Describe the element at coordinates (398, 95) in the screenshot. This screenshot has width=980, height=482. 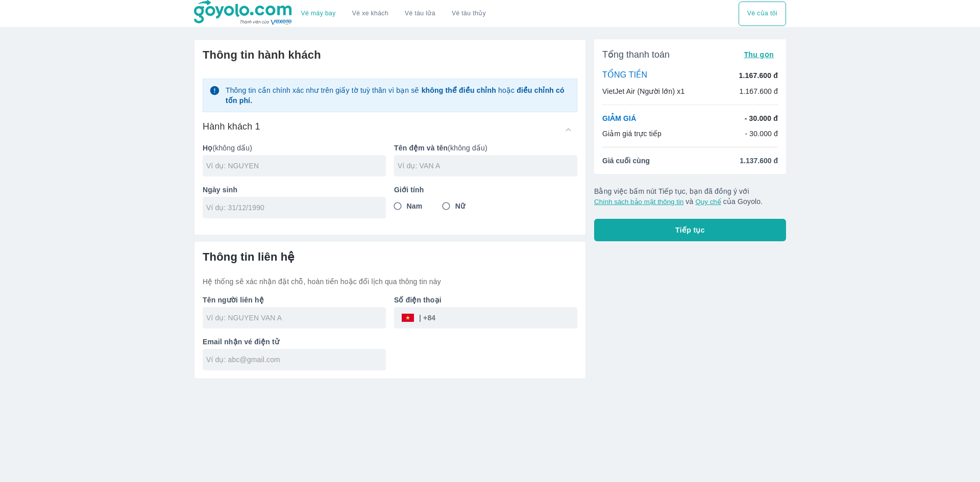
I see `p: Thông tin cần chính xác như trên giấy tờ tuỳ thân vì bạn sẽ hoặc` at that location.